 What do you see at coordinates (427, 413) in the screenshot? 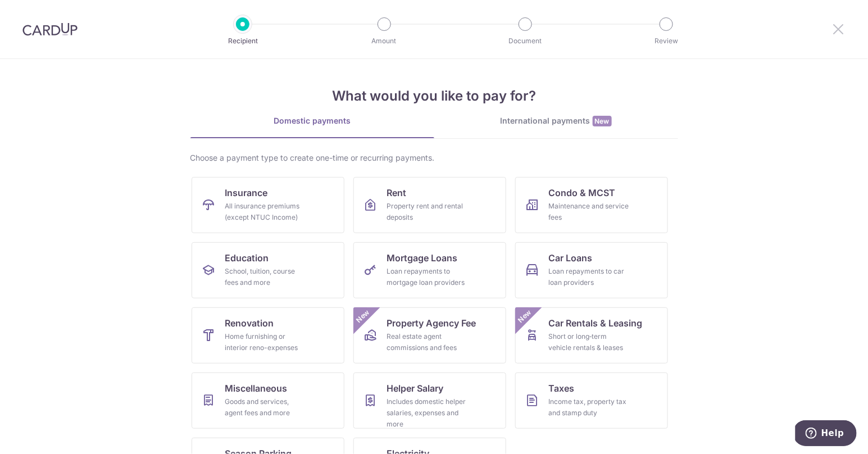
I see `div: Includes domestic helper salaries, expenses and more` at bounding box center [427, 413].